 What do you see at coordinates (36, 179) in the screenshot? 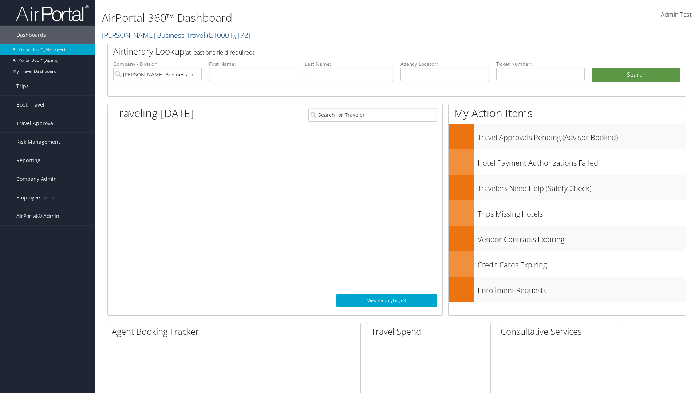
I see `span: Company Admin` at bounding box center [36, 179].